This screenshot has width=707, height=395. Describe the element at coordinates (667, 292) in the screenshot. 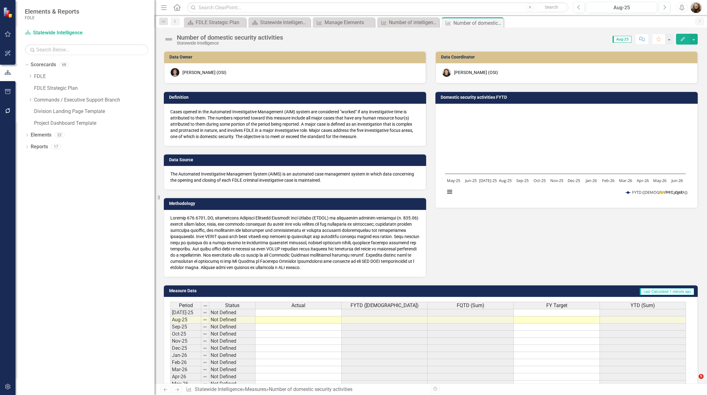

I see `span: Last Calculated 1 minute ago` at that location.